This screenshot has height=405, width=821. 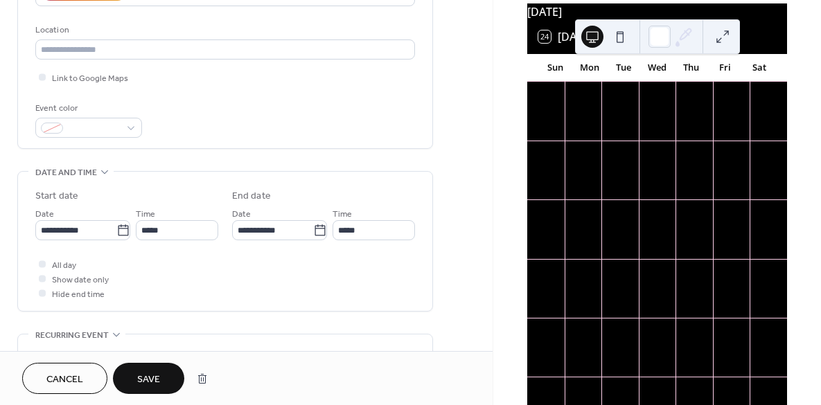 What do you see at coordinates (64, 265) in the screenshot?
I see `span: All day` at bounding box center [64, 265].